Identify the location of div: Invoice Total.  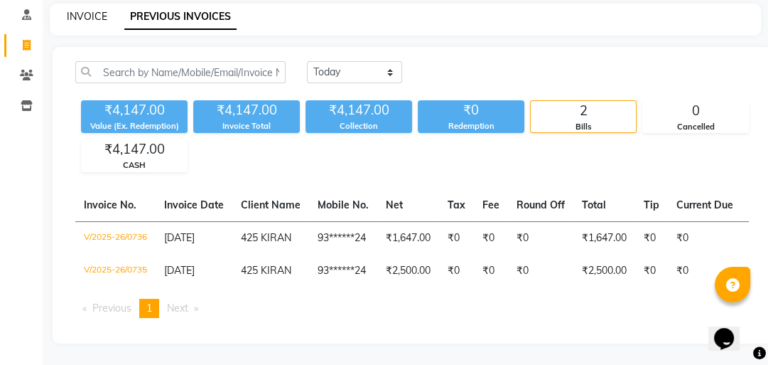
(247, 126).